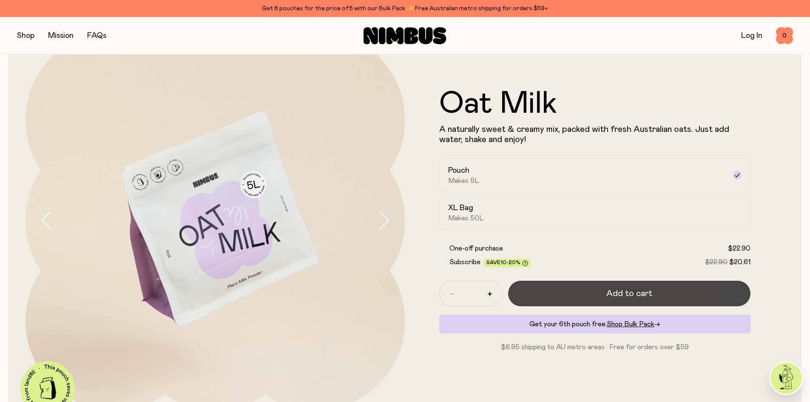 This screenshot has width=810, height=402. I want to click on p: $6.95 shipping to AU metro areas · Free for orders over $59, so click(595, 347).